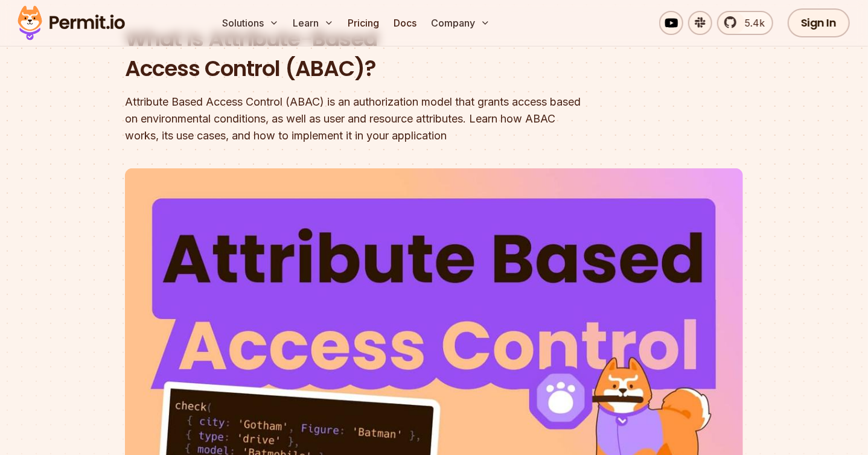 The width and height of the screenshot is (868, 455). What do you see at coordinates (357, 54) in the screenshot?
I see `h1: What Is Attribute-Based Access Control (ABAC)?` at bounding box center [357, 54].